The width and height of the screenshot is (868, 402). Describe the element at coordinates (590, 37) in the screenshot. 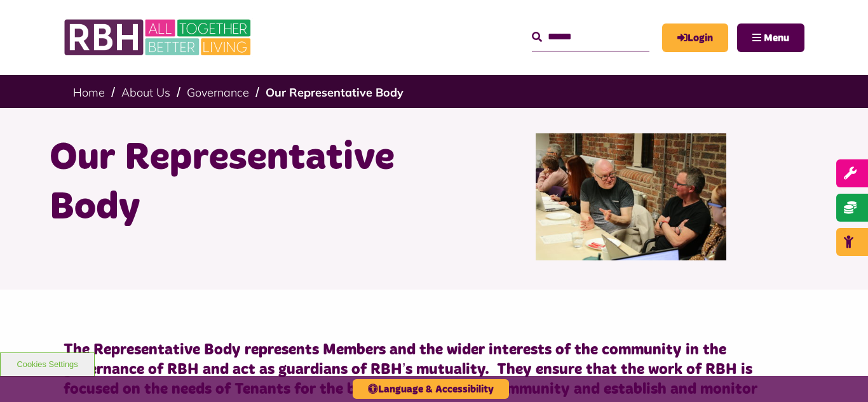

I see `input: Search` at that location.